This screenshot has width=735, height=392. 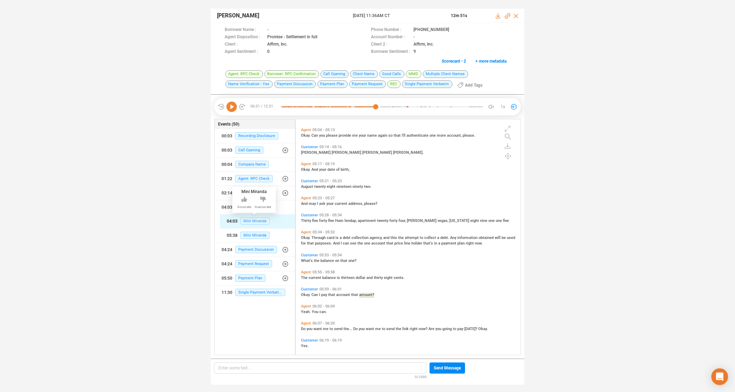 What do you see at coordinates (315, 135) in the screenshot?
I see `span: Can` at bounding box center [315, 135].